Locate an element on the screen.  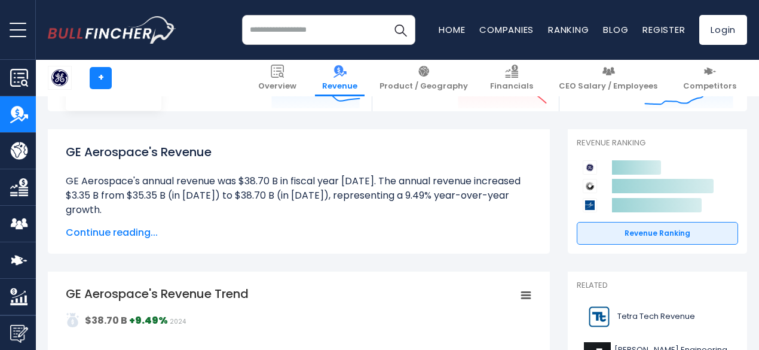
a: Login is located at coordinates (723, 30).